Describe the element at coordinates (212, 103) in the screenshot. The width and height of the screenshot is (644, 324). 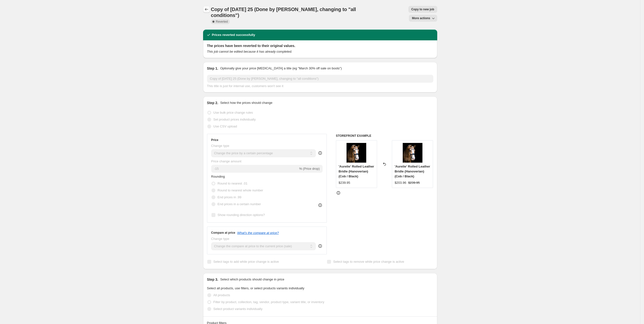
I see `h2: Step 2.` at that location.